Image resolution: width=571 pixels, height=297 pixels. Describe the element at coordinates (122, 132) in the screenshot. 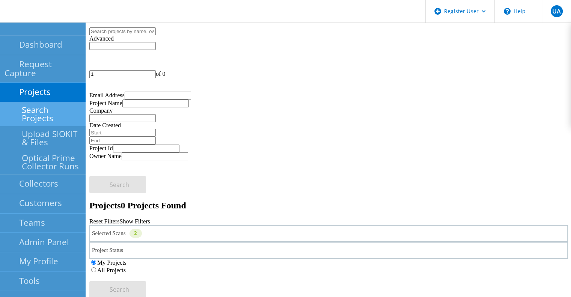

I see `input: Start` at that location.